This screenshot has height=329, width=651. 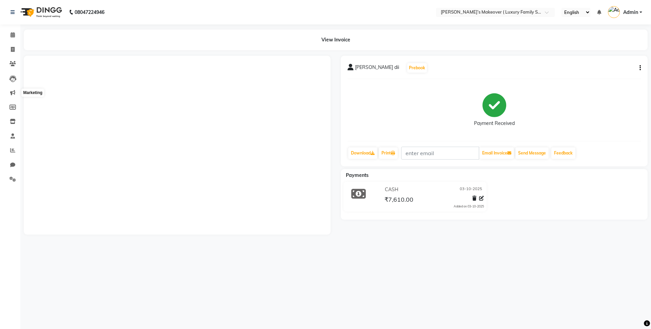 I want to click on div: Added on 03-10-2025, so click(x=469, y=206).